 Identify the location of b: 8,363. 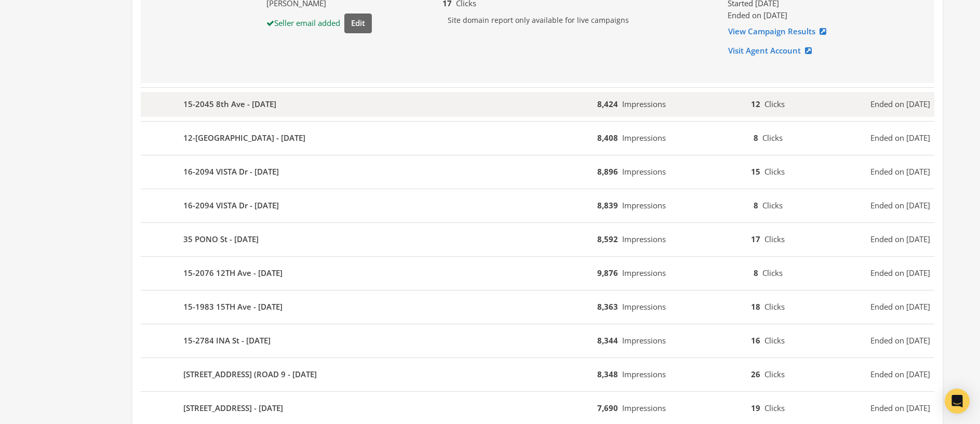
(608, 306).